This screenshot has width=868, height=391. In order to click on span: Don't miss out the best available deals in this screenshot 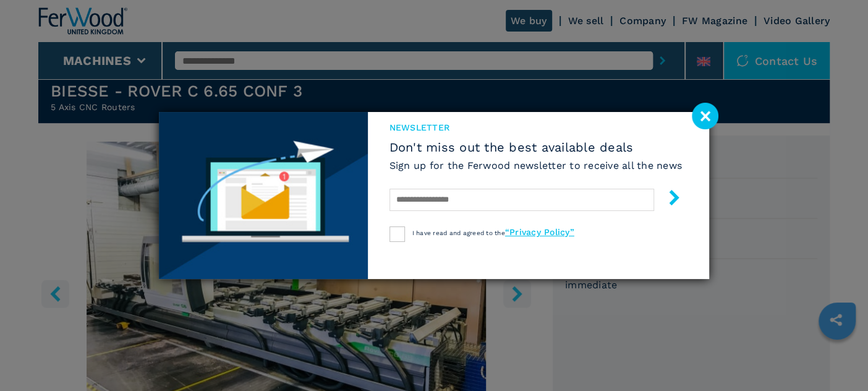, I will do `click(536, 147)`.